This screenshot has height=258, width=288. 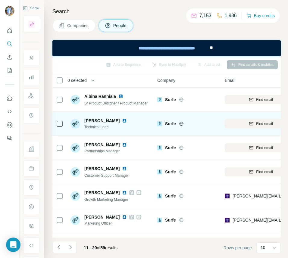 I want to click on span: Albina Ranniaia, so click(x=100, y=96).